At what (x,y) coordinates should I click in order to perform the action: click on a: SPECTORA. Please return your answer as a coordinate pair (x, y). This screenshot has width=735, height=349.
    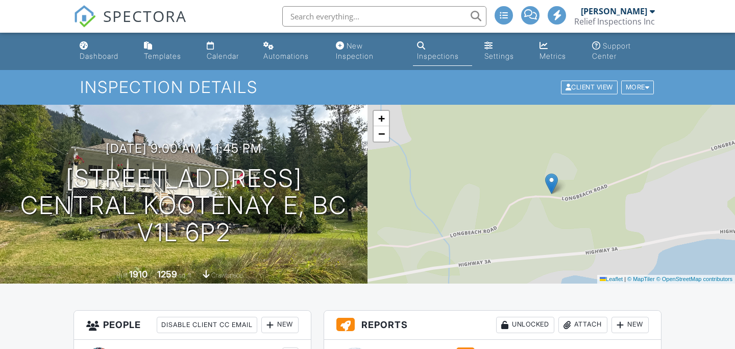
    Looking at the image, I should click on (130, 25).